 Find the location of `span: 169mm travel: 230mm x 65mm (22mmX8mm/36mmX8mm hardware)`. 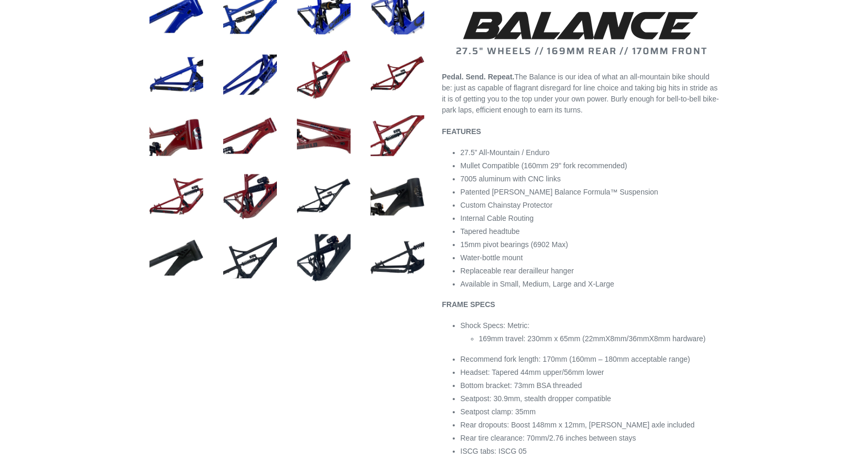

span: 169mm travel: 230mm x 65mm (22mmX8mm/36mmX8mm hardware) is located at coordinates (592, 339).